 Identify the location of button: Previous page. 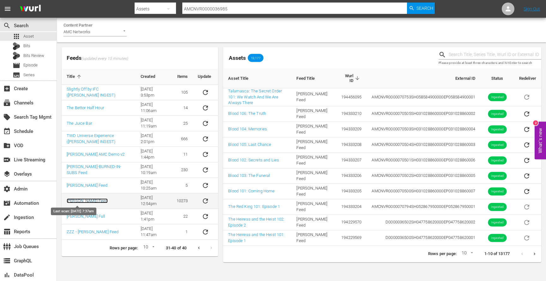
(199, 248).